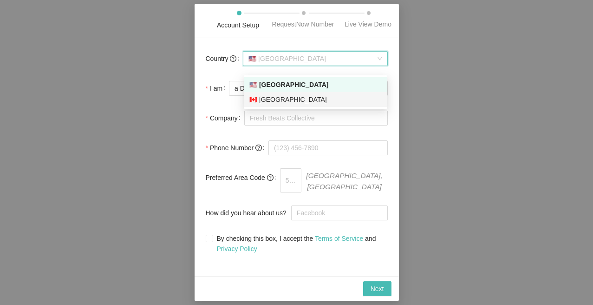 This screenshot has width=593, height=305. Describe the element at coordinates (248, 213) in the screenshot. I see `label: How did you hear about us?` at that location.